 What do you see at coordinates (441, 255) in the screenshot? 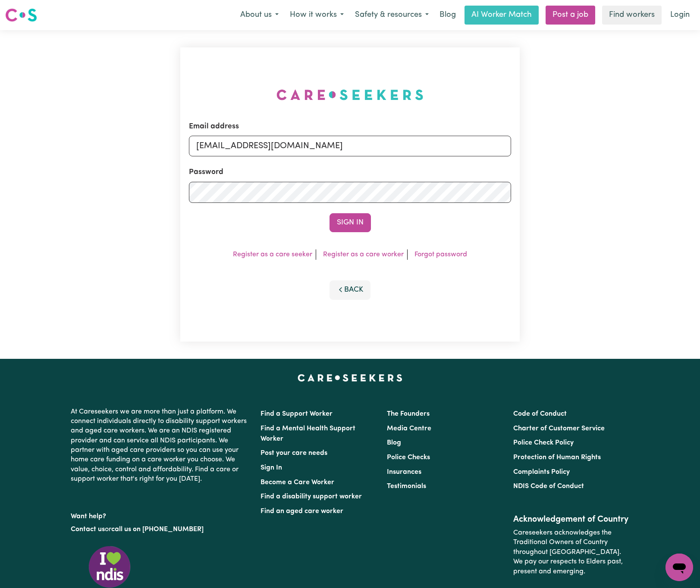
I see `a: Forgot password` at bounding box center [441, 255].